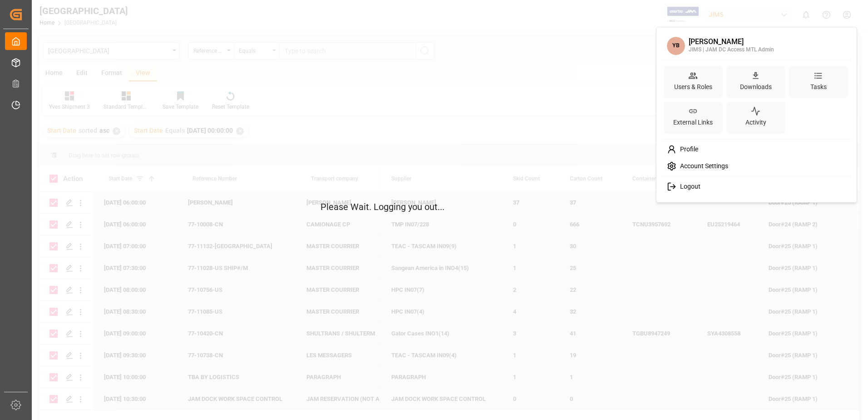 This screenshot has width=868, height=420. Describe the element at coordinates (689, 187) in the screenshot. I see `span: Logout` at that location.